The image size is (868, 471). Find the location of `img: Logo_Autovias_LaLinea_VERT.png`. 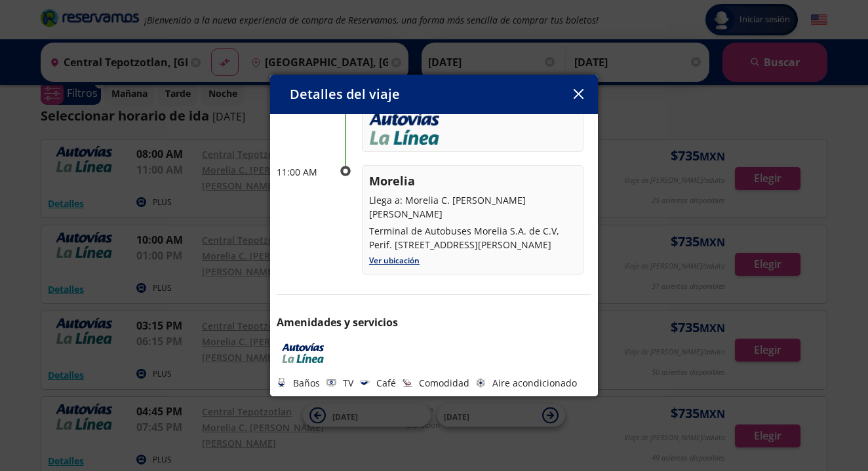

img: Logo_Autovias_LaLinea_VERT.png is located at coordinates (404, 129).